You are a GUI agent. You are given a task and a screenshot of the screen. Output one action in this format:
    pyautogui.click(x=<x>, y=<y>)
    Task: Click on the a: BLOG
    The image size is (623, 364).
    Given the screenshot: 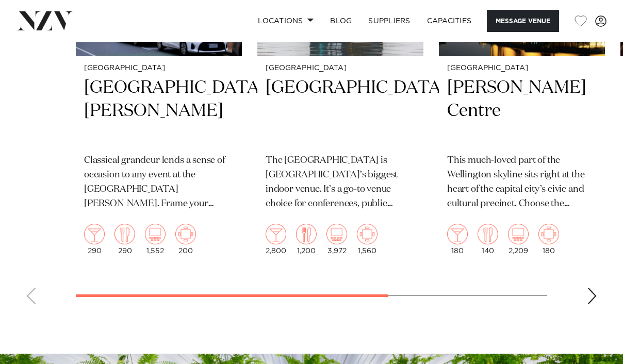 What is the action you would take?
    pyautogui.click(x=340, y=21)
    